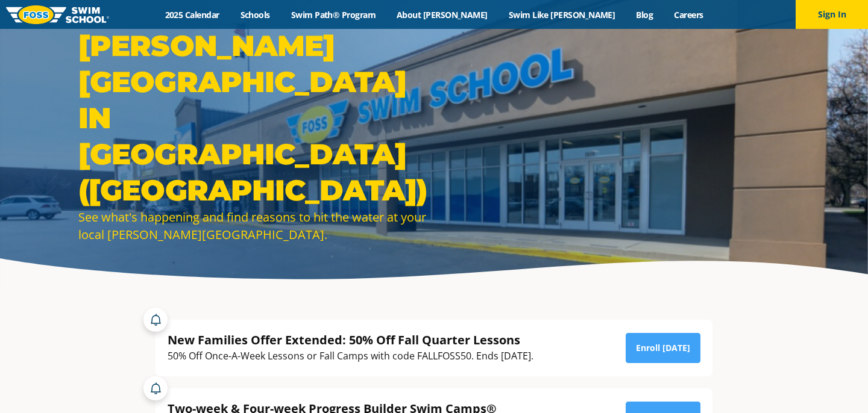 This screenshot has width=868, height=413. What do you see at coordinates (191, 15) in the screenshot?
I see `a: 2025 Calendar` at bounding box center [191, 15].